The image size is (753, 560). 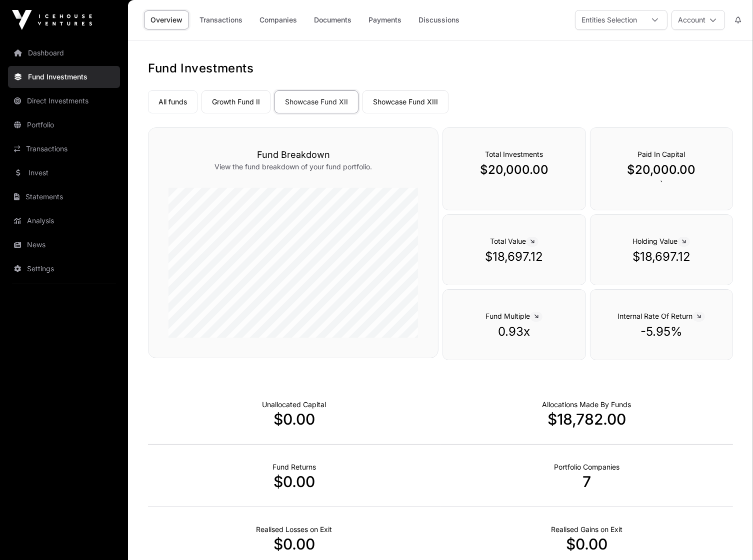 What do you see at coordinates (64, 269) in the screenshot?
I see `a: Settings` at bounding box center [64, 269].